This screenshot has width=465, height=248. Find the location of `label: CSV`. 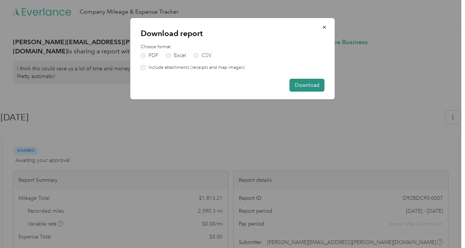

label: CSV is located at coordinates (202, 56).